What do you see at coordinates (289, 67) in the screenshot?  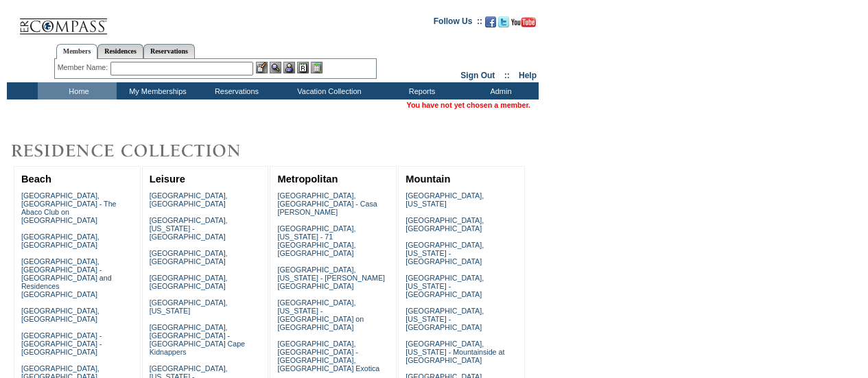 I see `img: Impersonate` at bounding box center [289, 67].